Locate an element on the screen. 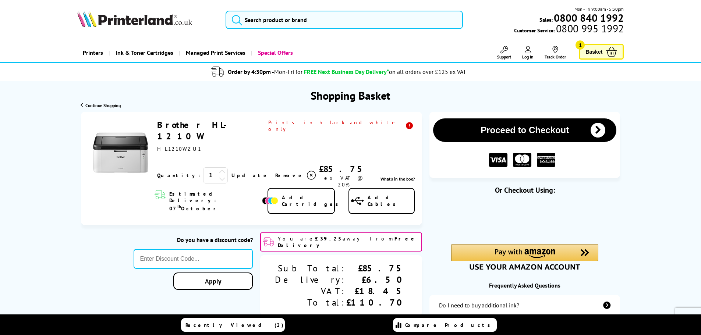 Image resolution: width=701 pixels, height=335 pixels. span: FREE Next Business Day Delivery* is located at coordinates (346, 72).